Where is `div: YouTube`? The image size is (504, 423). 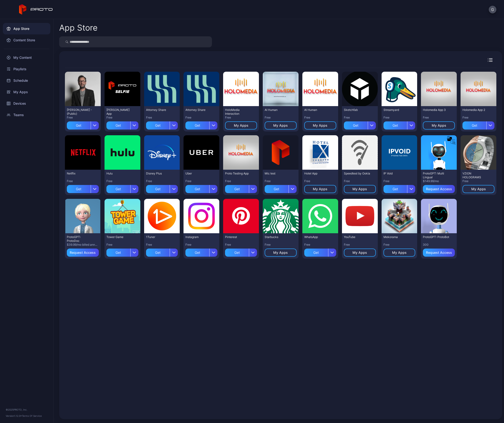
div: YouTube is located at coordinates (357, 237).